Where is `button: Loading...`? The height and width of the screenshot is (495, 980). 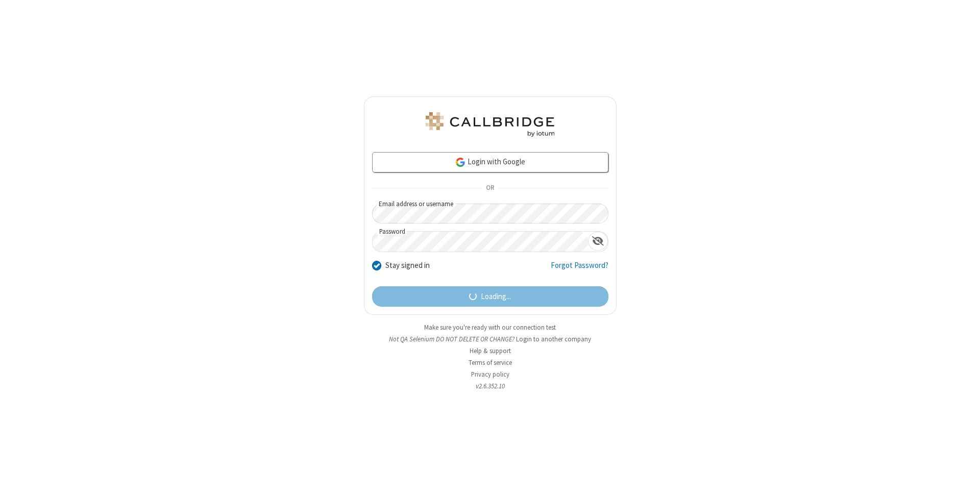 button: Loading... is located at coordinates (490, 296).